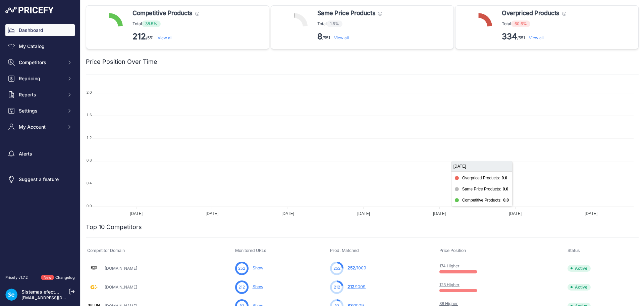 This screenshot has width=644, height=306. What do you see at coordinates (357, 286) in the screenshot?
I see `a: 212/1009` at bounding box center [357, 286].